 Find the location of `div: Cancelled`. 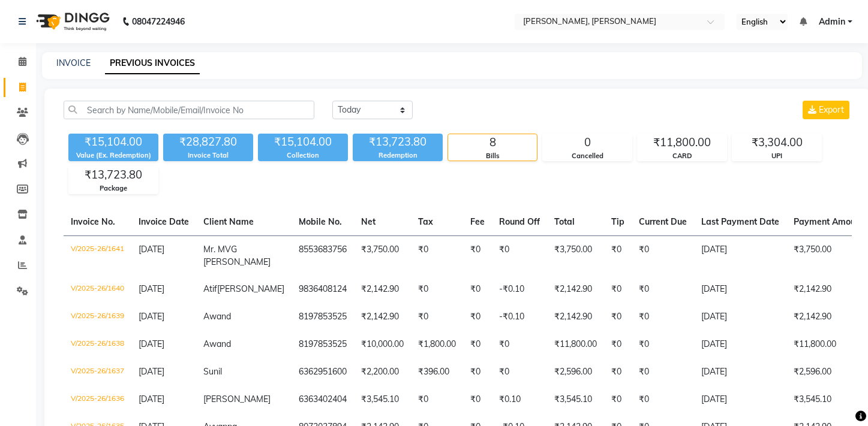

div: Cancelled is located at coordinates (587, 156).